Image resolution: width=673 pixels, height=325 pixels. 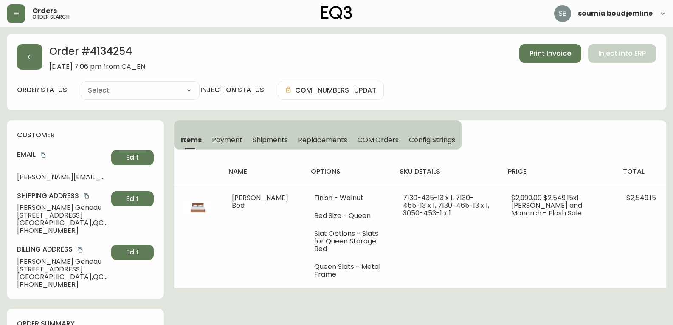 I want to click on span: $2,549.15, so click(x=641, y=198).